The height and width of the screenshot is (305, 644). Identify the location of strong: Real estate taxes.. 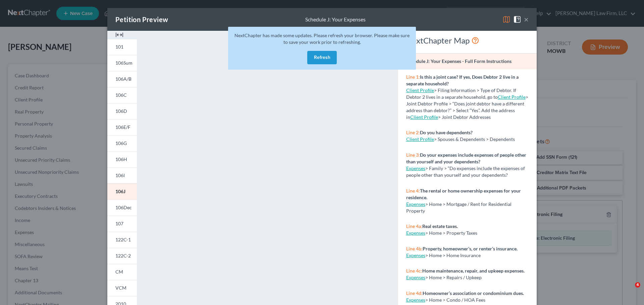
(440, 226).